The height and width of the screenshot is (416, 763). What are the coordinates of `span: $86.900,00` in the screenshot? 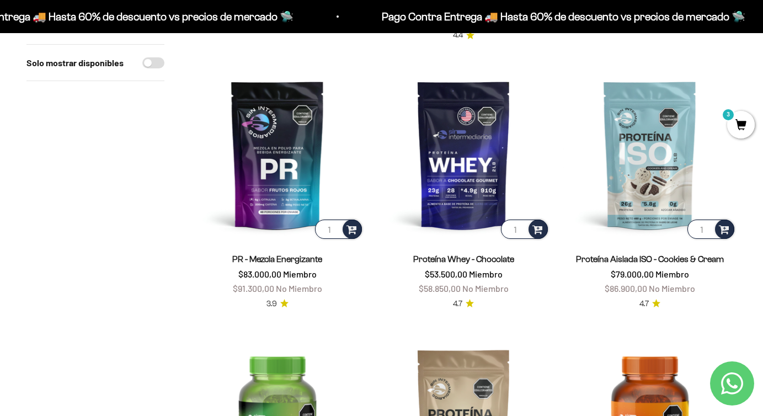 It's located at (625, 288).